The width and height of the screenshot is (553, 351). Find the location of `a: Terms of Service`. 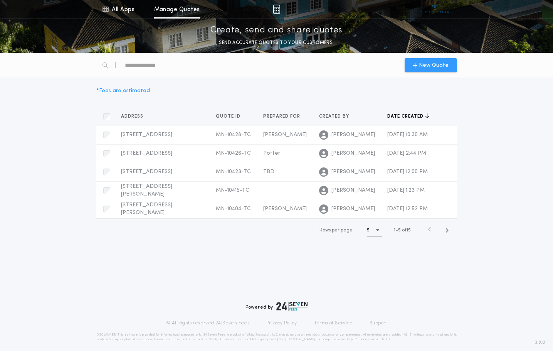

a: Terms of Service is located at coordinates (333, 323).